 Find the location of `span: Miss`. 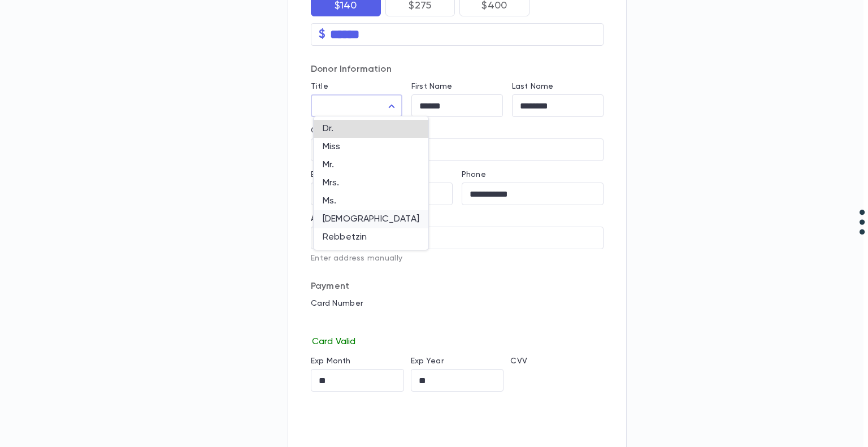

span: Miss is located at coordinates (370, 146).